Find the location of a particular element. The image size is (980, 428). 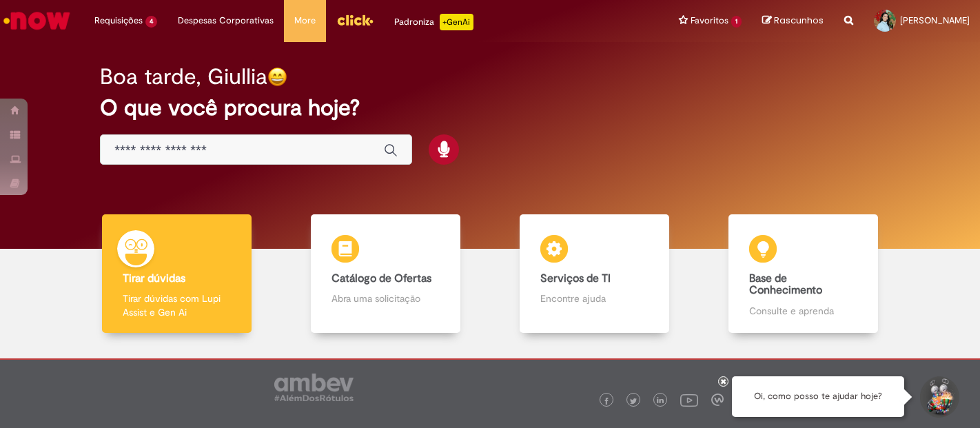

img: click_logo_yellow_360x200.png is located at coordinates (355, 20).